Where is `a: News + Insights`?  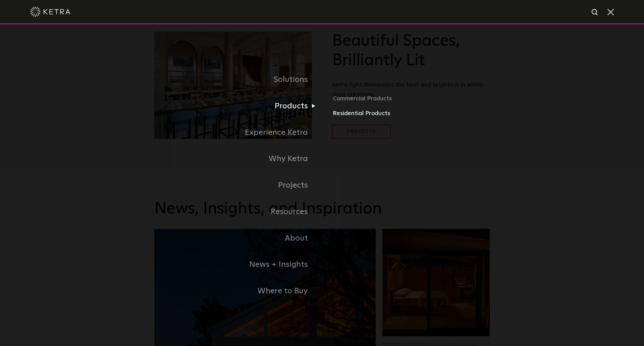 a: News + Insights is located at coordinates (238, 265).